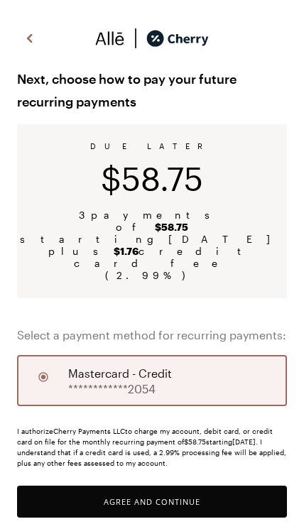 The width and height of the screenshot is (304, 524). Describe the element at coordinates (126, 251) in the screenshot. I see `b: $1.76` at that location.